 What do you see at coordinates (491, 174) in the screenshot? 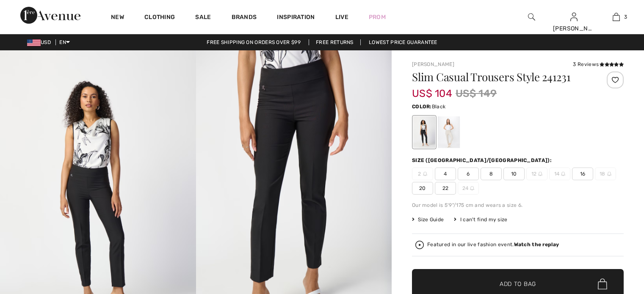
I see `span: 8` at bounding box center [491, 174].